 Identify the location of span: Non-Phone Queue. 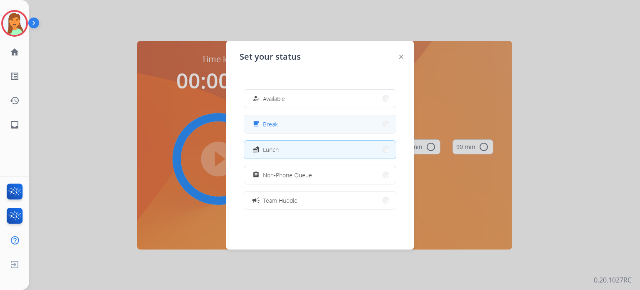
(288, 175).